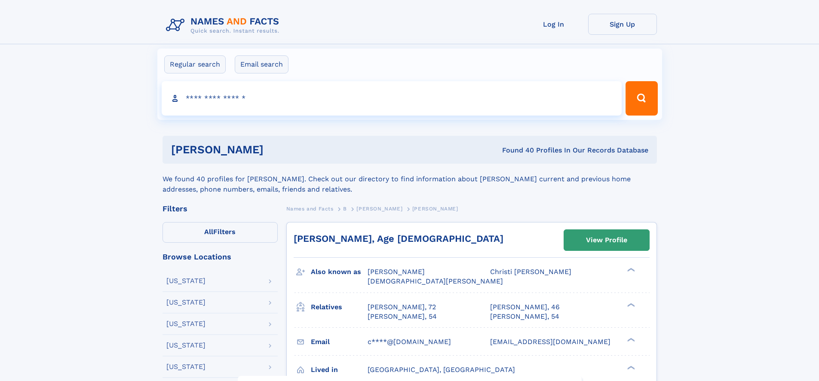  Describe the element at coordinates (220, 209) in the screenshot. I see `div: Filters` at that location.